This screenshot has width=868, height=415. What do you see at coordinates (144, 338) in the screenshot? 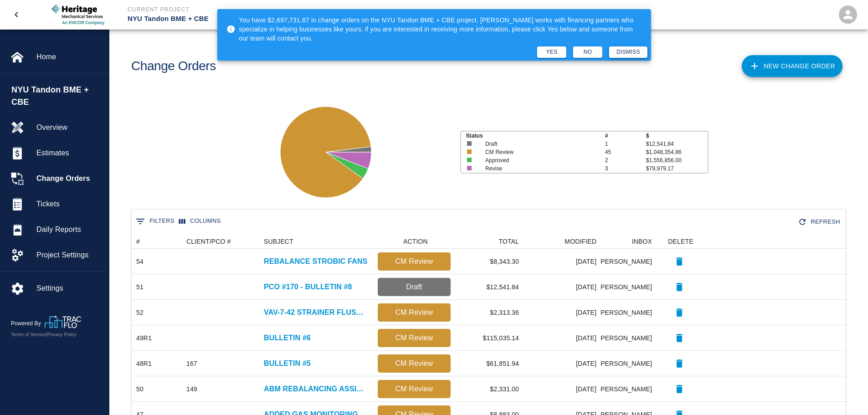
I see `div: 49R1` at bounding box center [144, 338].